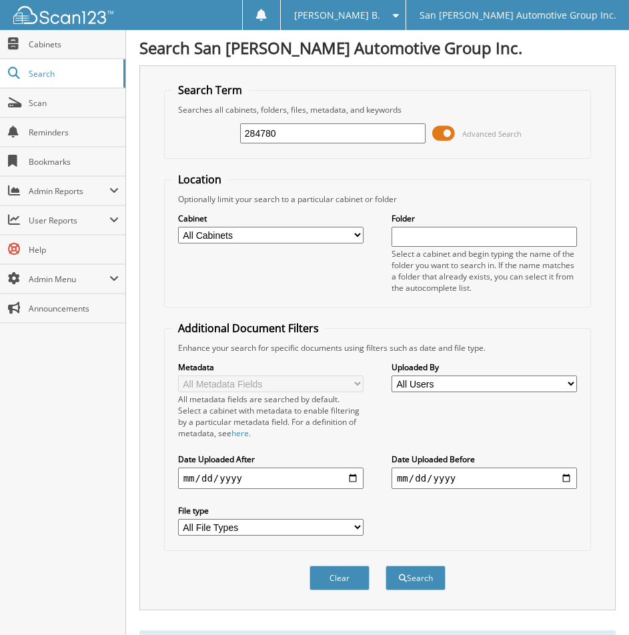  I want to click on div: Select a cabinet and begin typing the name of the folder you want to search in. If the name match..., so click(484, 271).